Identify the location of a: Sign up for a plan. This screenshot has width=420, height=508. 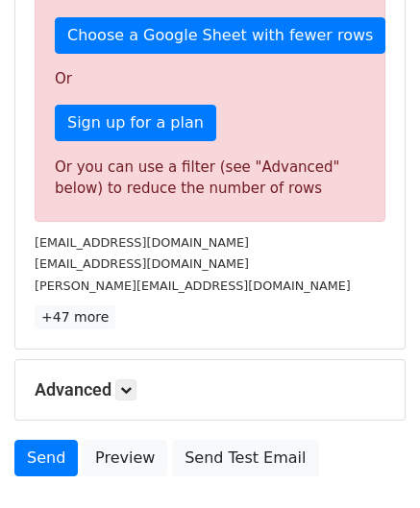
(135, 123).